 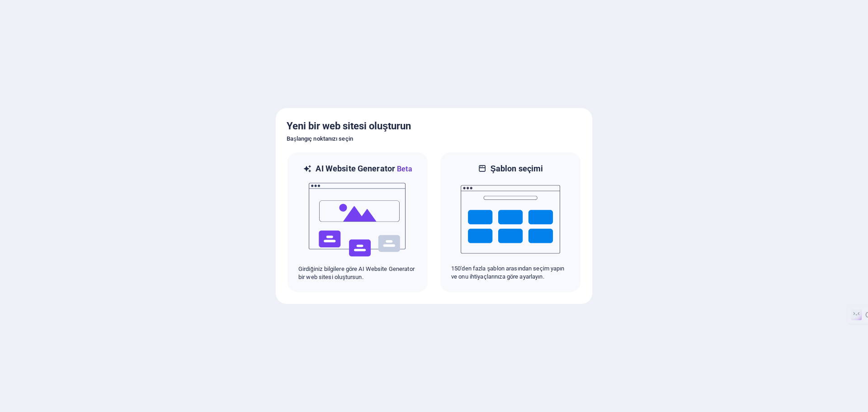 I want to click on h5: Yeni bir web sitesi oluşturun, so click(x=434, y=126).